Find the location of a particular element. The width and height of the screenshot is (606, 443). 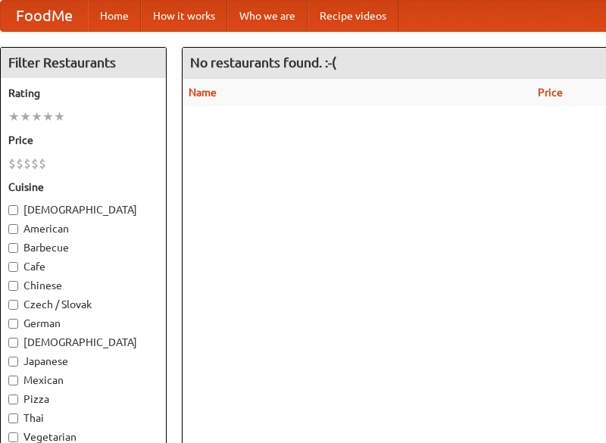

input: Pizza is located at coordinates (13, 399).